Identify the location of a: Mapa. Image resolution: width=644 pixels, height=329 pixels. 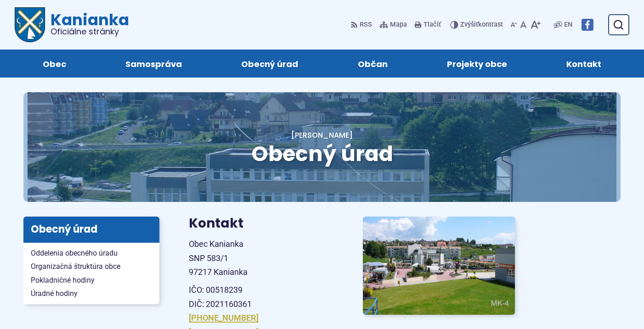
(393, 25).